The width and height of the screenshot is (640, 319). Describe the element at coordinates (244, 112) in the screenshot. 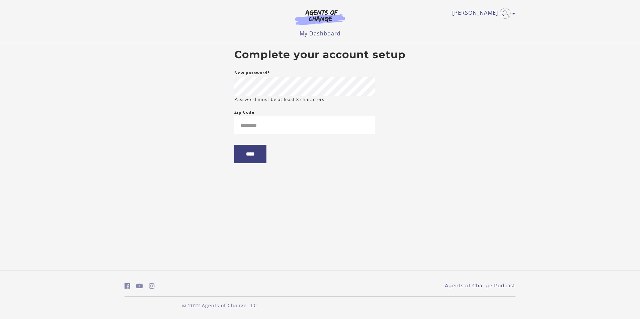

I see `label: Zip Code` at that location.